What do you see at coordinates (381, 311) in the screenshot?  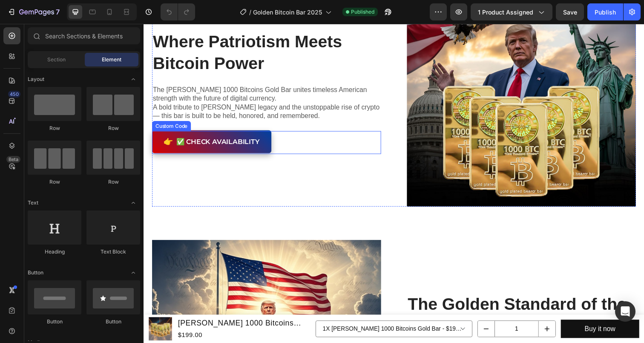 I see `input: quantity` at bounding box center [381, 311].